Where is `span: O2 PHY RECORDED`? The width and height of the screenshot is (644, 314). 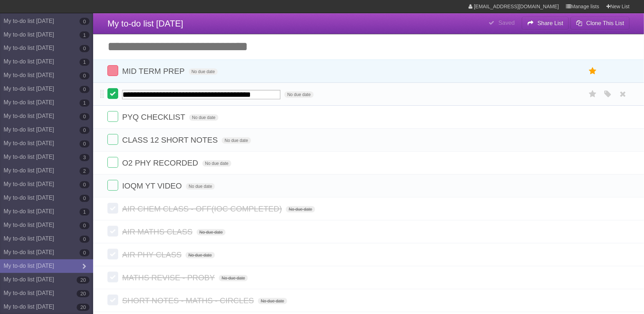
span: O2 PHY RECORDED is located at coordinates (161, 163).